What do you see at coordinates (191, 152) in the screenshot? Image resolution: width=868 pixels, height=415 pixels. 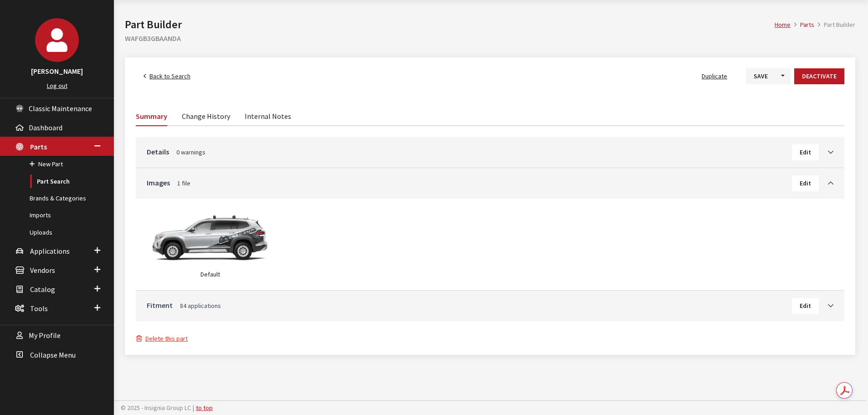 I see `span: 0 warnings` at bounding box center [191, 152].